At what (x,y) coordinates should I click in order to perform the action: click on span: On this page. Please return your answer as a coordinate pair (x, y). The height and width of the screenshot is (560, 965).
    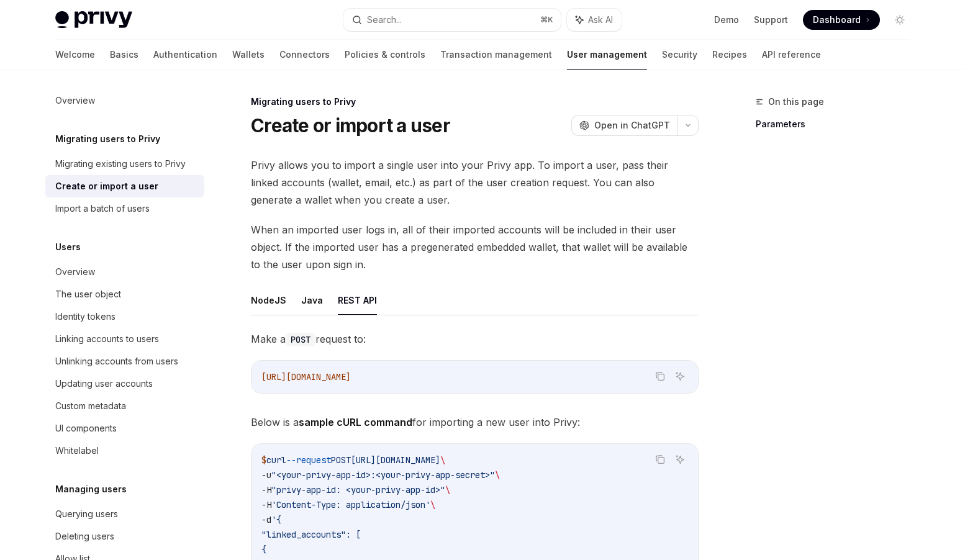
    Looking at the image, I should click on (796, 102).